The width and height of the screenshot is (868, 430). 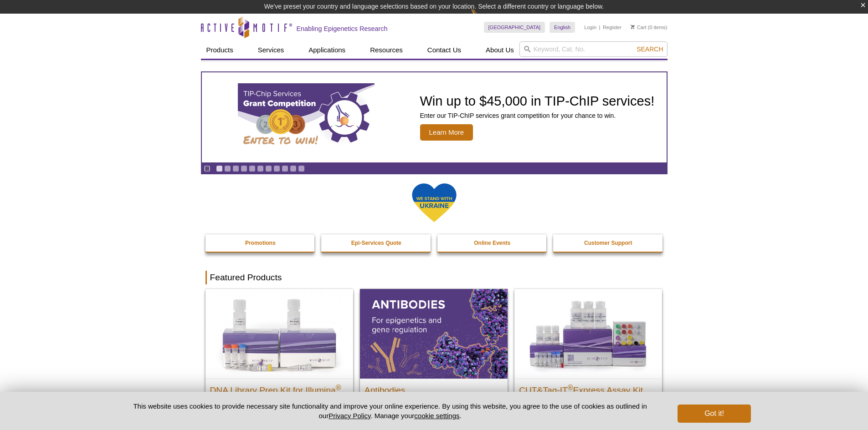 I want to click on a: Go to slide 7, so click(x=269, y=169).